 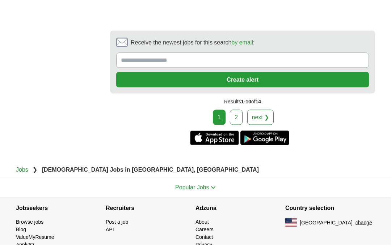 What do you see at coordinates (202, 222) in the screenshot?
I see `a: About` at bounding box center [202, 222].